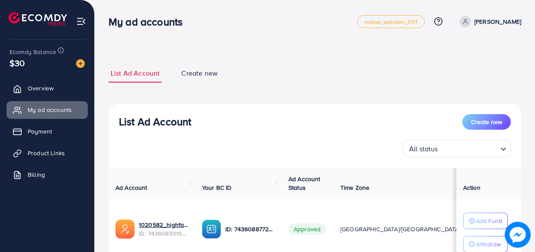  I want to click on span: $30, so click(17, 63).